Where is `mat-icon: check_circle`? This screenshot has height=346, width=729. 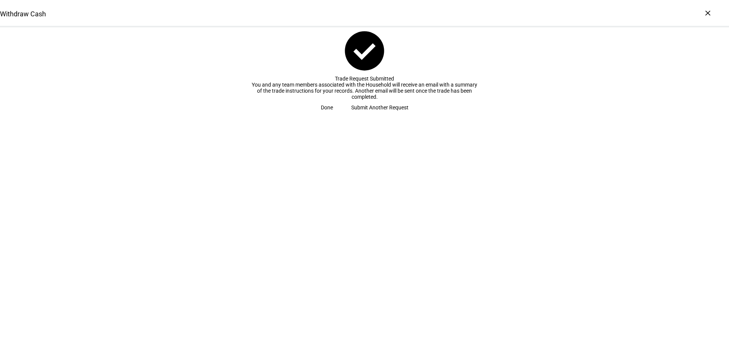
mat-icon: check_circle is located at coordinates (364, 51).